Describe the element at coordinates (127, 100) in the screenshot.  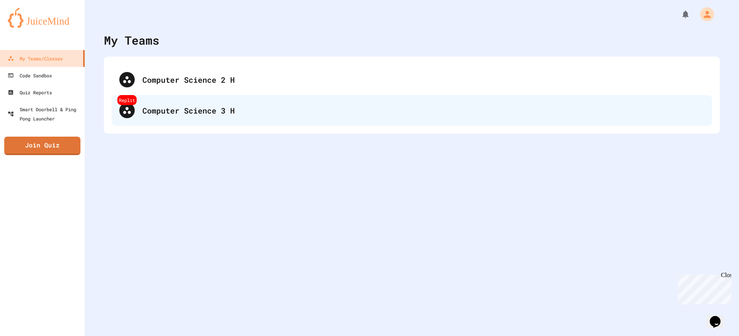
I see `div: Replit` at that location.